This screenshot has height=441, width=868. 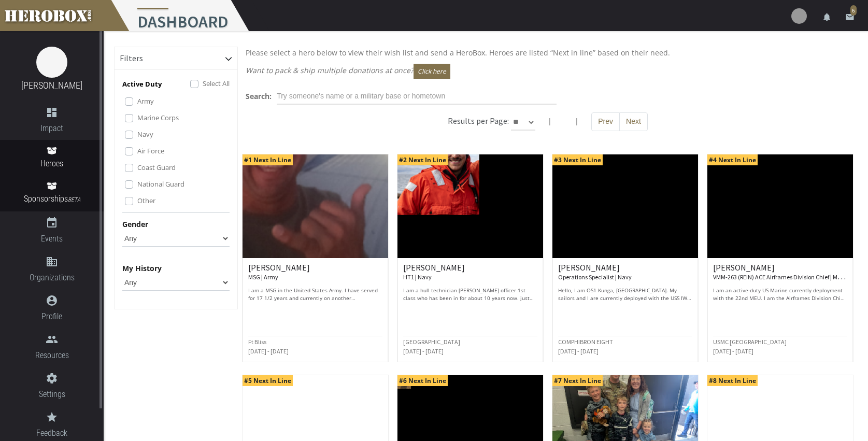 What do you see at coordinates (547, 52) in the screenshot?
I see `p: Please select a hero below to view their wish list and send a HeroBox. Heroes are listed “Next in...` at bounding box center [547, 52].